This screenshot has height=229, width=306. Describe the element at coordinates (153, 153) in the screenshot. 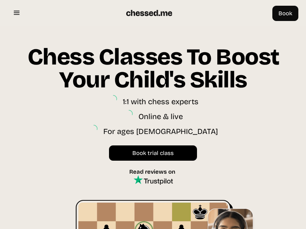

I see `a: Book trial class` at that location.